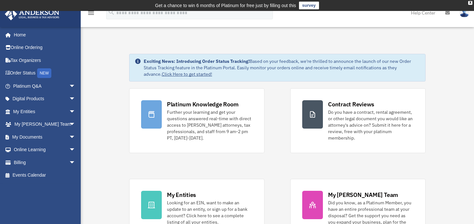 The width and height of the screenshot is (474, 224). Describe the element at coordinates (45, 112) in the screenshot. I see `a: My Entitiesarrow_drop_down` at that location.